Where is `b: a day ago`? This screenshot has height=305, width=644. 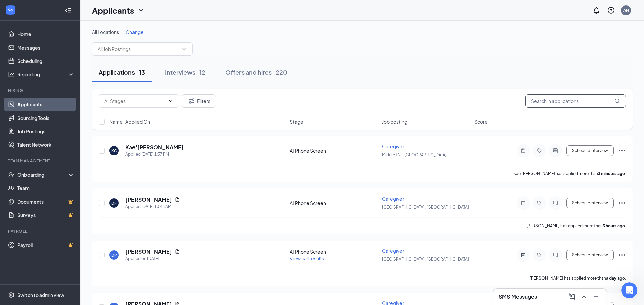
b: a day ago is located at coordinates (615, 278).